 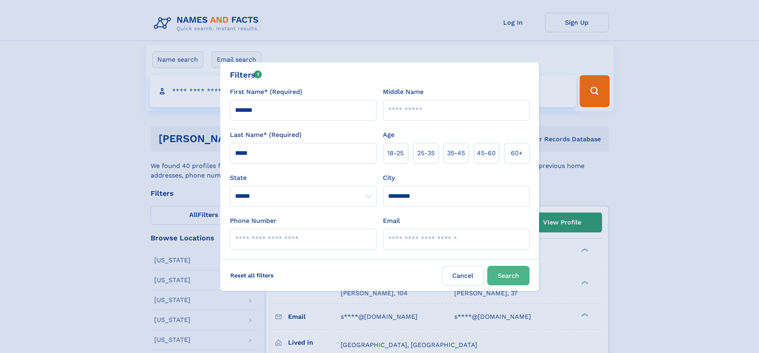 What do you see at coordinates (388, 135) in the screenshot?
I see `label: Age` at bounding box center [388, 135].